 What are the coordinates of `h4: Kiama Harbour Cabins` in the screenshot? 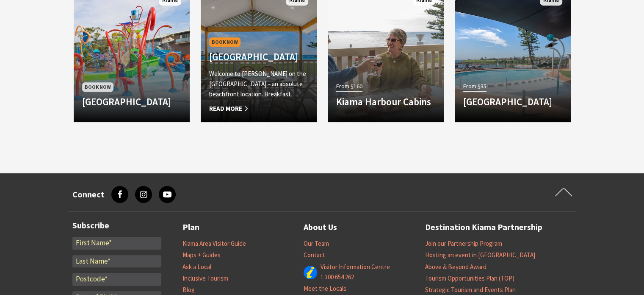 It's located at (385, 102).